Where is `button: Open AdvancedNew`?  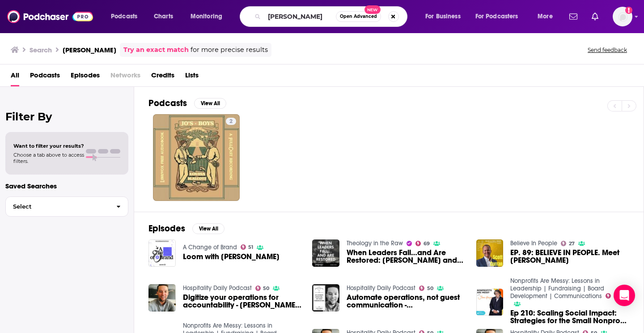
button: Open AdvancedNew is located at coordinates (358, 17).